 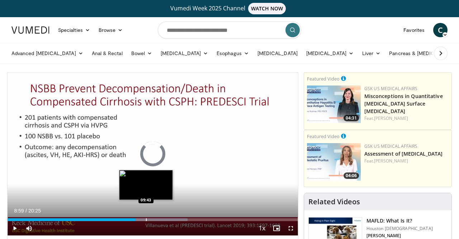 What do you see at coordinates (107, 53) in the screenshot?
I see `a: Anal & Rectal` at bounding box center [107, 53].